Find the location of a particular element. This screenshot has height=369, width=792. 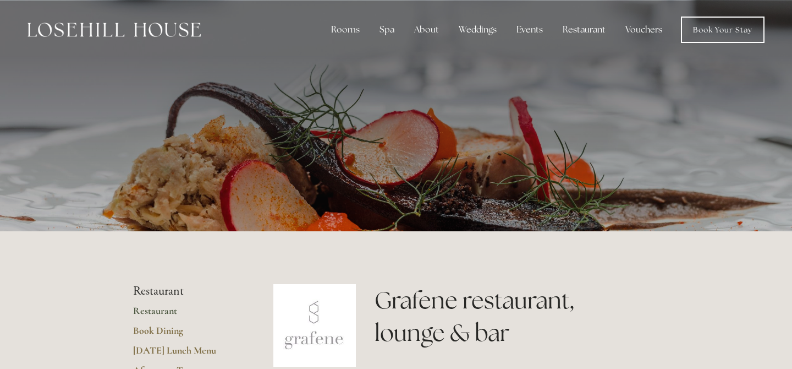

div: Rooms is located at coordinates (346, 30).